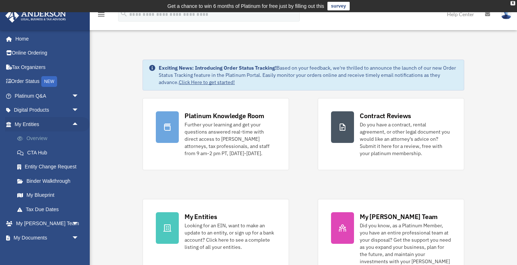 The width and height of the screenshot is (517, 265). What do you see at coordinates (391, 134) in the screenshot?
I see `a: Contract Reviews Do you have a contract, rental agreement, or other legal document you would like...` at bounding box center [391, 134].